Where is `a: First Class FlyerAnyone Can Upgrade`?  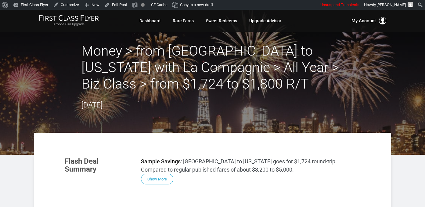
a: First Class FlyerAnyone Can Upgrade is located at coordinates (69, 21).